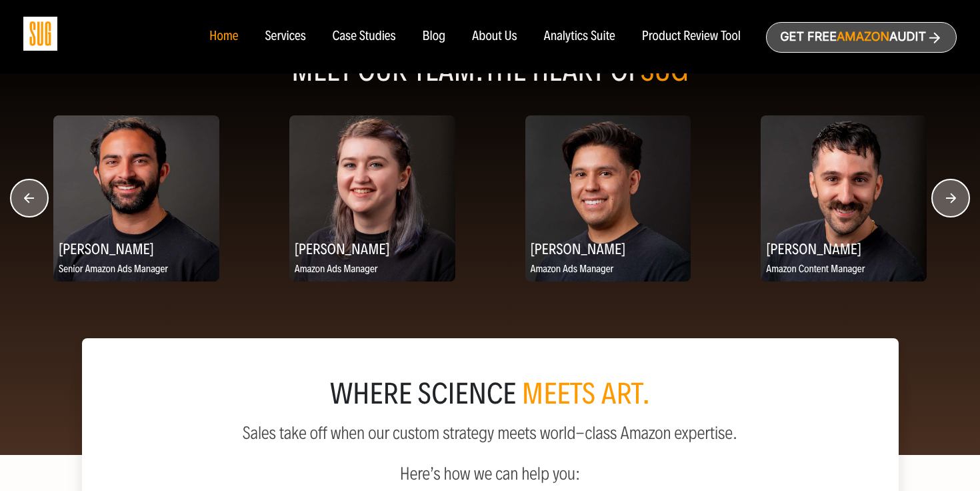 This screenshot has width=980, height=491. What do you see at coordinates (490, 394) in the screenshot?
I see `div: where science` at bounding box center [490, 394].